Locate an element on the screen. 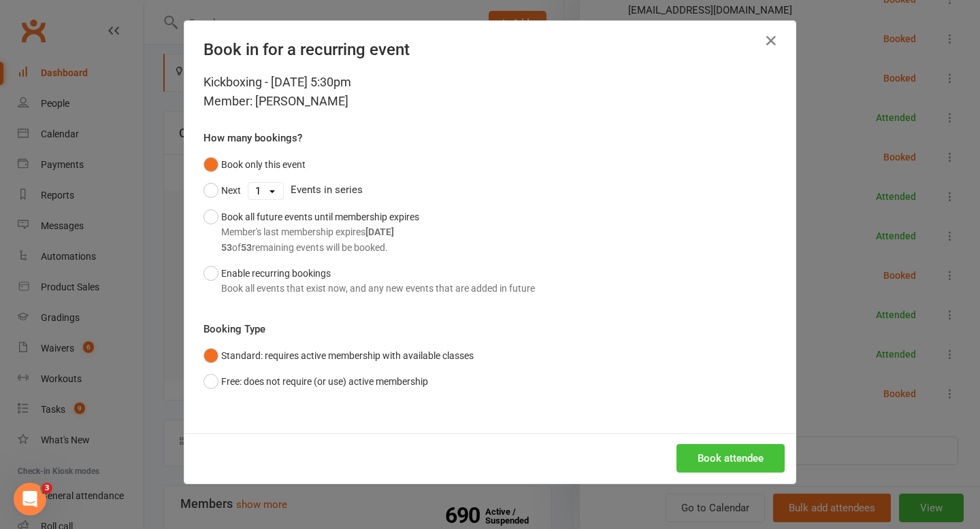 The height and width of the screenshot is (529, 980). div: Member's last membership expires is located at coordinates (320, 232).